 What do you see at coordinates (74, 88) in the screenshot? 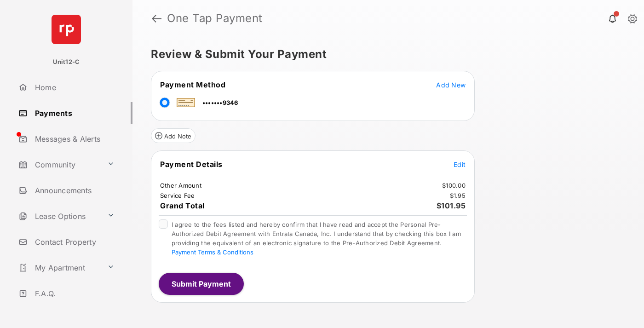
I see `a: Home` at bounding box center [74, 88].